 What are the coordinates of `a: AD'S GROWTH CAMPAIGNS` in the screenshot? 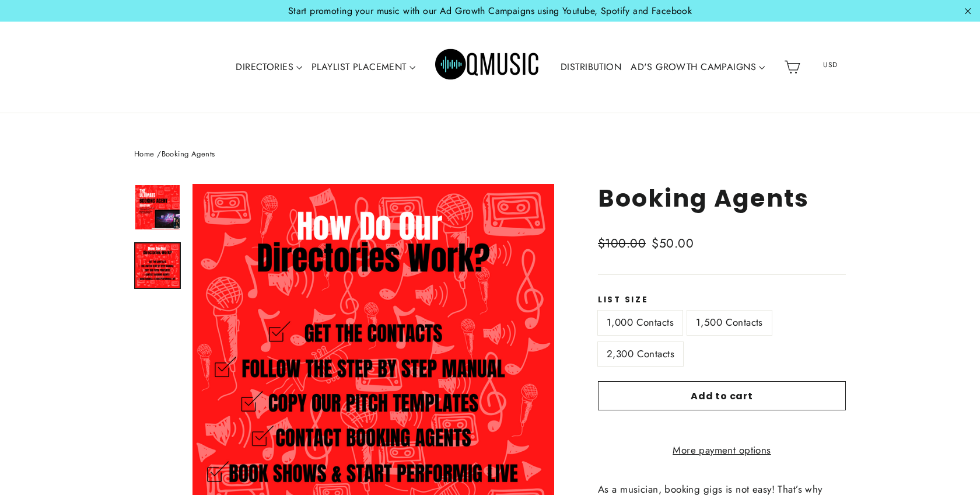 It's located at (698, 67).